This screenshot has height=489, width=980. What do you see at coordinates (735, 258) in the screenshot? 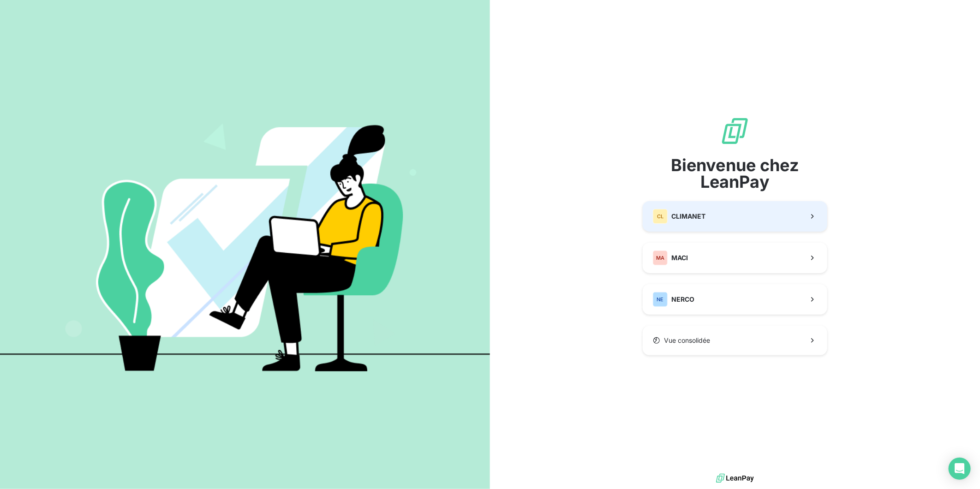
I see `button: MAMACI` at bounding box center [735, 258].